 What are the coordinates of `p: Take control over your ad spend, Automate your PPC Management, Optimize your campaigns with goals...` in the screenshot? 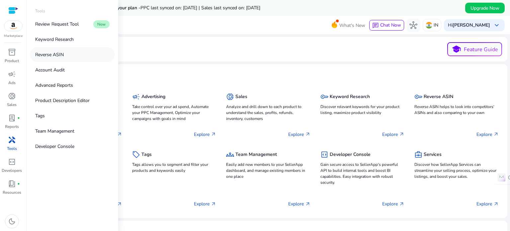 It's located at (174, 113).